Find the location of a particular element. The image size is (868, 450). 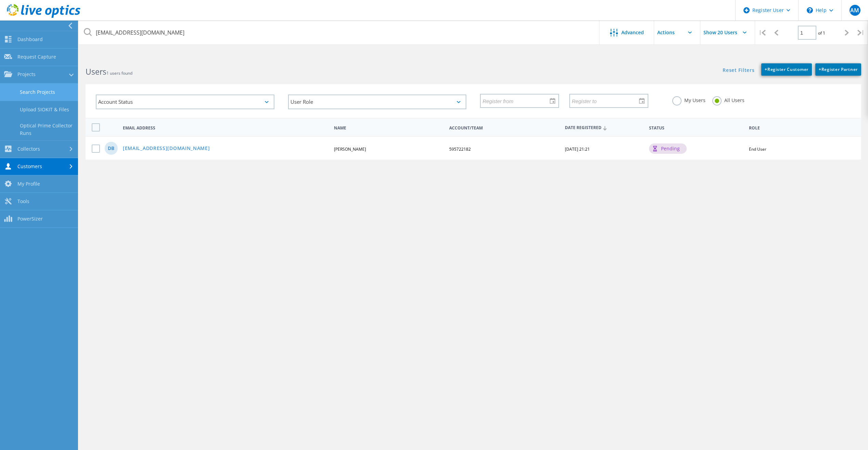

span: Account/Team is located at coordinates (504, 128).